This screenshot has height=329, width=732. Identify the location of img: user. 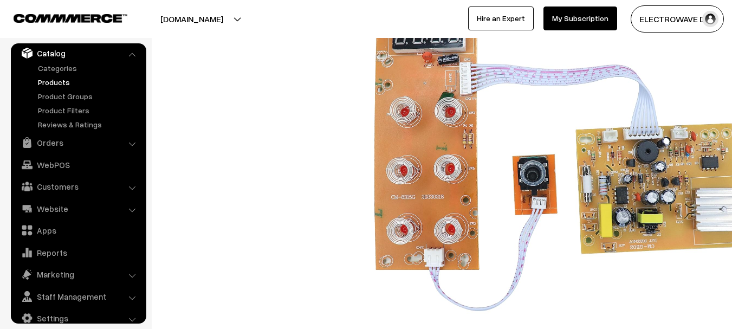
(710, 19).